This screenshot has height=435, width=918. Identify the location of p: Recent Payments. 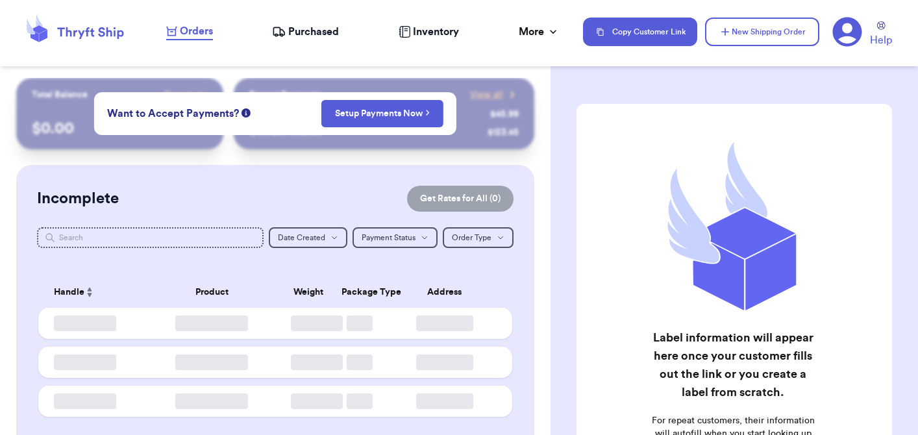
(285, 95).